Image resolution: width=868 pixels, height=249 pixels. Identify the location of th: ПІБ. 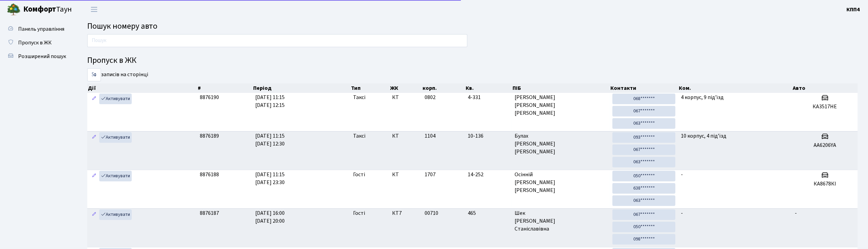
(561, 88).